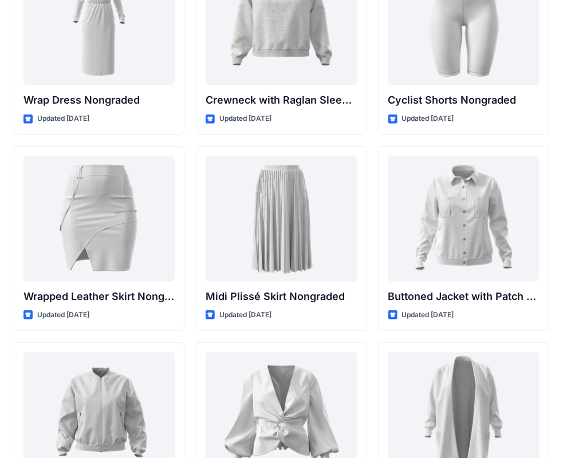 This screenshot has height=458, width=563. I want to click on p: Cyclist Shorts Nongraded, so click(464, 100).